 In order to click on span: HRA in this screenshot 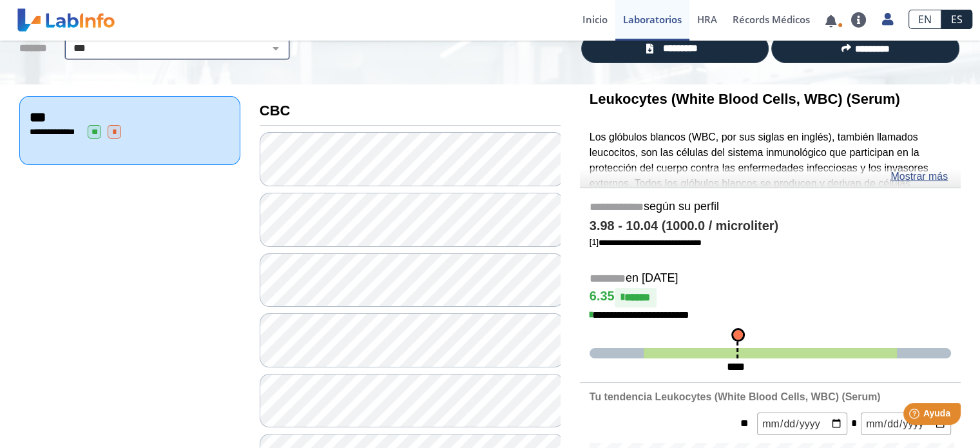, I will do `click(707, 20)`.